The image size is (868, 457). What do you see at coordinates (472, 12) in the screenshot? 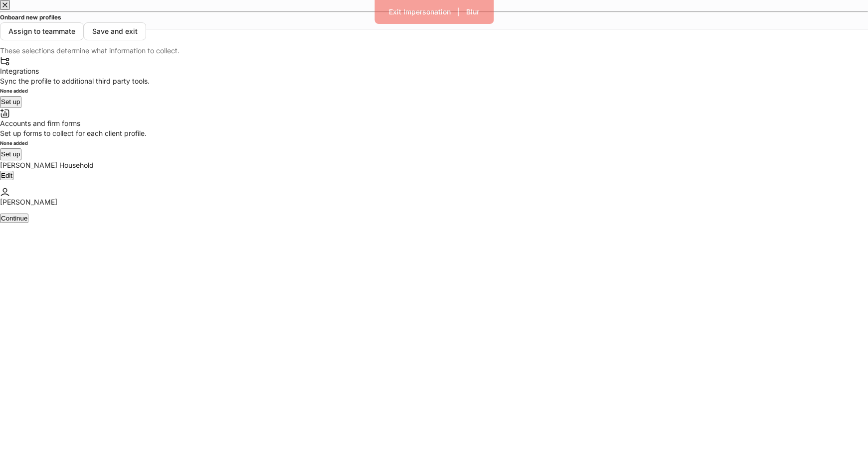
I see `button: Blur` at bounding box center [472, 12].